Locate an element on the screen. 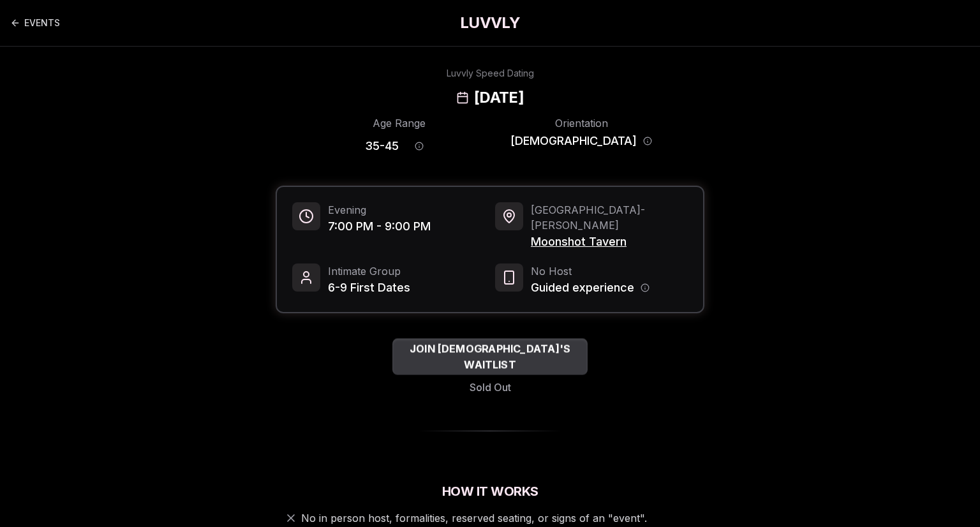  span: Intimate Group is located at coordinates (368, 271).